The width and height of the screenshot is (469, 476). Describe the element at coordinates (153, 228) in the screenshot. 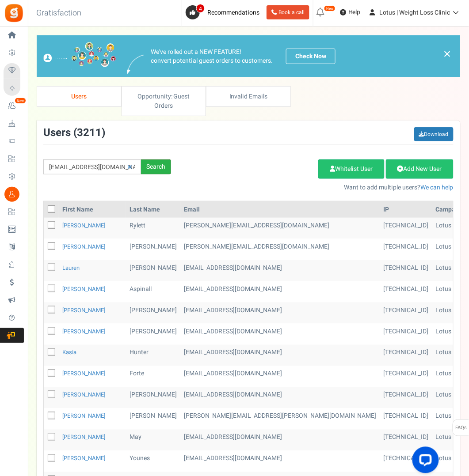

I see `td: Rylett` at that location.